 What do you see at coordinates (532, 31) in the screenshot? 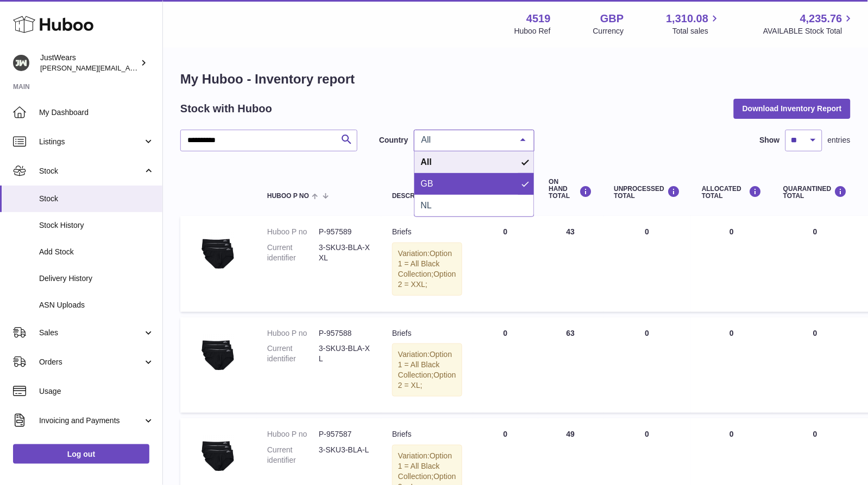
I see `div: Huboo Ref` at bounding box center [532, 31].